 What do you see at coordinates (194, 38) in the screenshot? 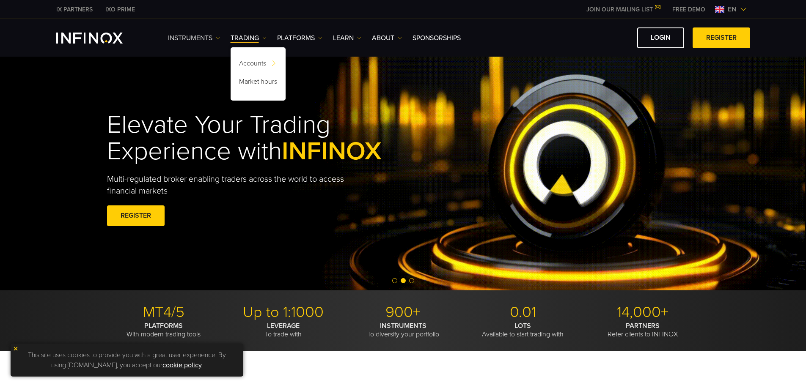
I see `a: Instruments` at bounding box center [194, 38].